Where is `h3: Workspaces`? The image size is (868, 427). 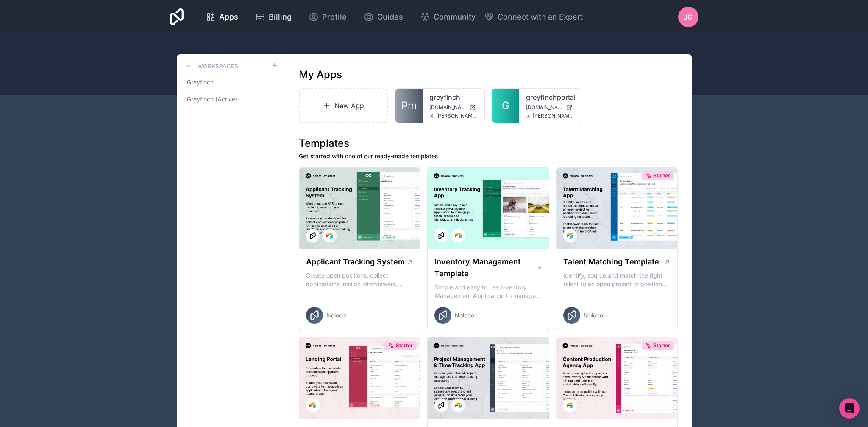 h3: Workspaces is located at coordinates (217, 66).